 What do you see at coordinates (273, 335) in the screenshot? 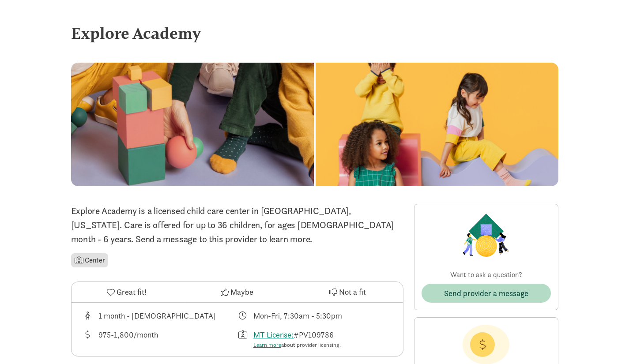
I see `a: MT License:` at bounding box center [273, 335].